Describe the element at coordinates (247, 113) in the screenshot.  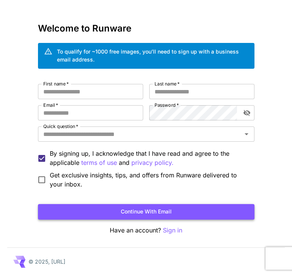
I see `button: toggle password visibility` at that location.